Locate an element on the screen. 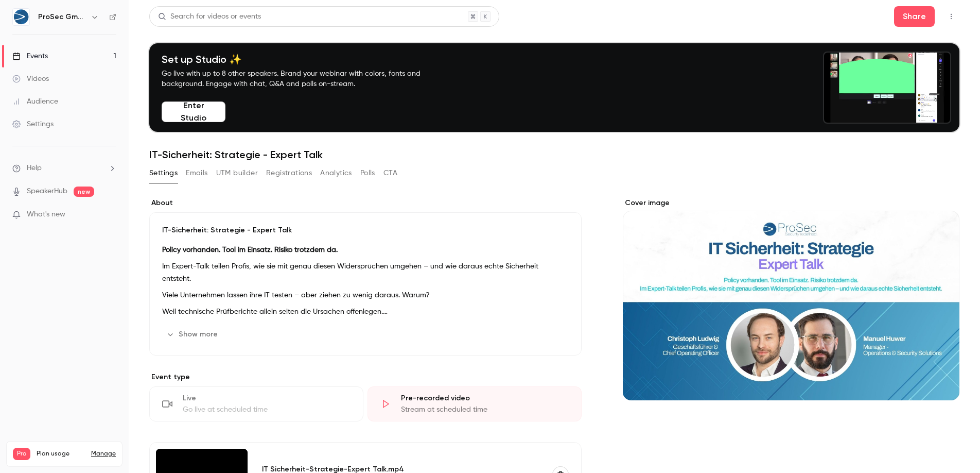  div: Stream at scheduled time is located at coordinates (485, 410).